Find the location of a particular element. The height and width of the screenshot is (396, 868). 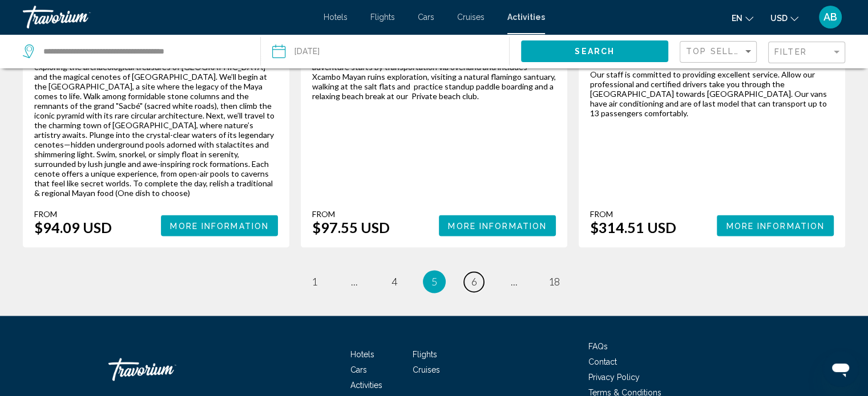

span: Top Sellers is located at coordinates (719, 52).